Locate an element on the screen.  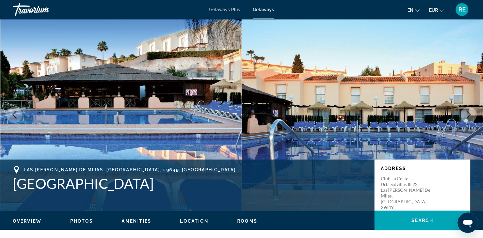
button: Previous image is located at coordinates (14, 115).